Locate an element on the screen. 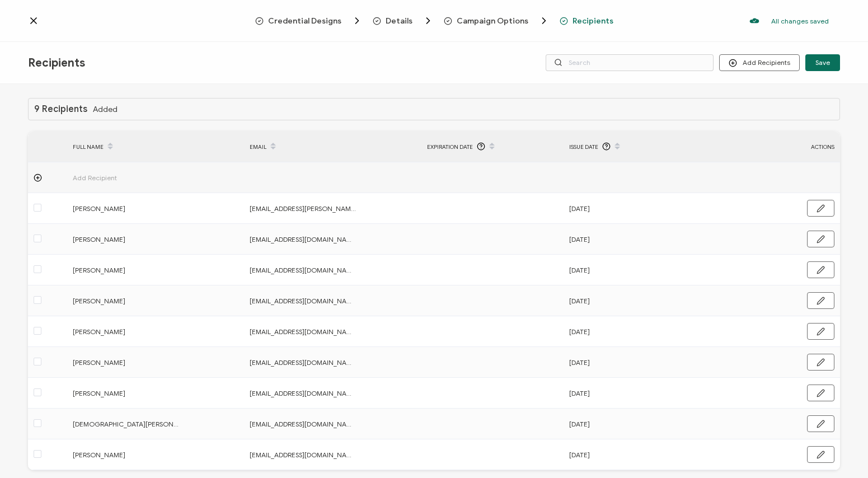 This screenshot has height=478, width=868. div: Breadcrumb is located at coordinates (434, 21).